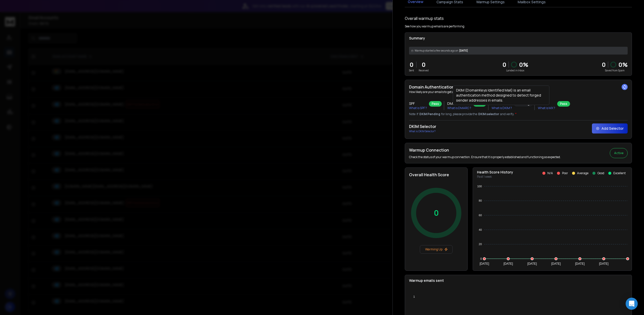 The width and height of the screenshot is (644, 315). Describe the element at coordinates (518, 92) in the screenshot. I see `p: How likely are your emails to get accepted?` at that location.